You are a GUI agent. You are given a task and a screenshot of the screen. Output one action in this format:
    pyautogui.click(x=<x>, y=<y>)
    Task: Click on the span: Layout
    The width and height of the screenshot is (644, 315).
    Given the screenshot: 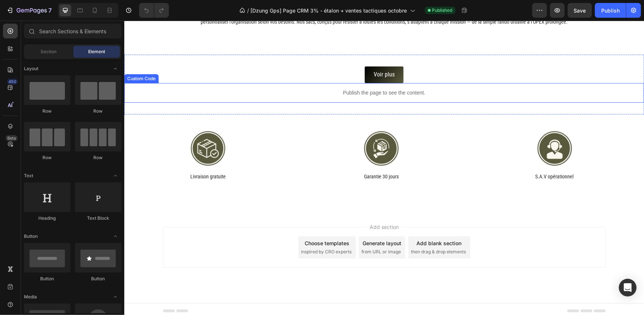 What is the action you would take?
    pyautogui.click(x=31, y=68)
    